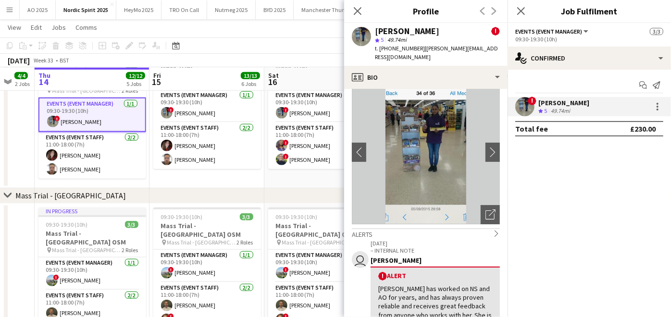  What do you see at coordinates (426, 152) in the screenshot?
I see `img: Crew avatar or photo` at bounding box center [426, 152].